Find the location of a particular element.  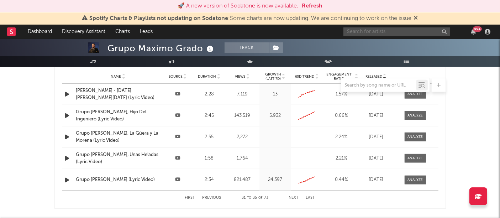

div: 2,272 is located at coordinates (242, 137).